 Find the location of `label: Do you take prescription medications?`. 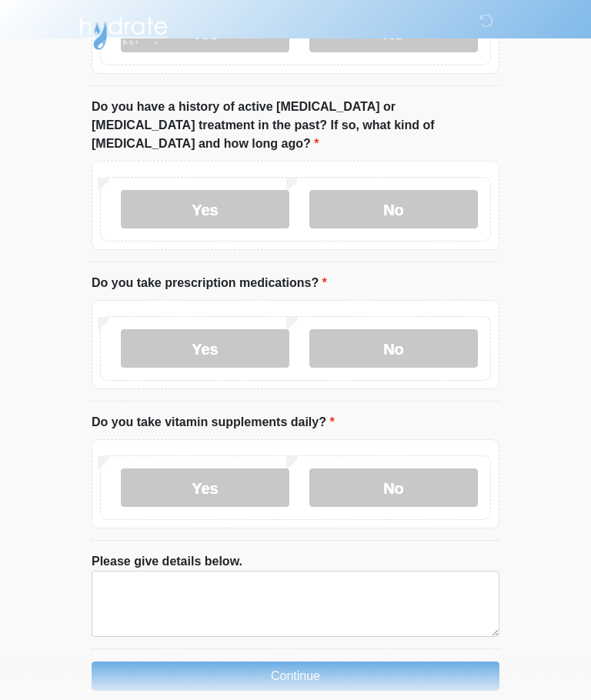

label: Do you take prescription medications? is located at coordinates (209, 283).